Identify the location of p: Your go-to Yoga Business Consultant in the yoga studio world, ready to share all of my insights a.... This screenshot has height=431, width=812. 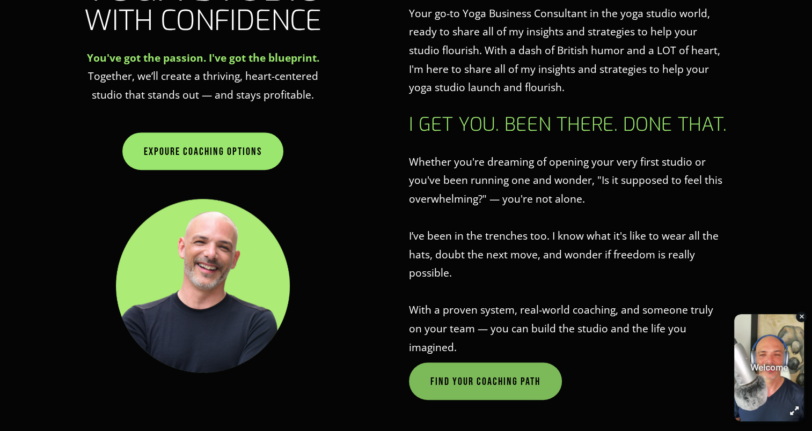
(568, 50).